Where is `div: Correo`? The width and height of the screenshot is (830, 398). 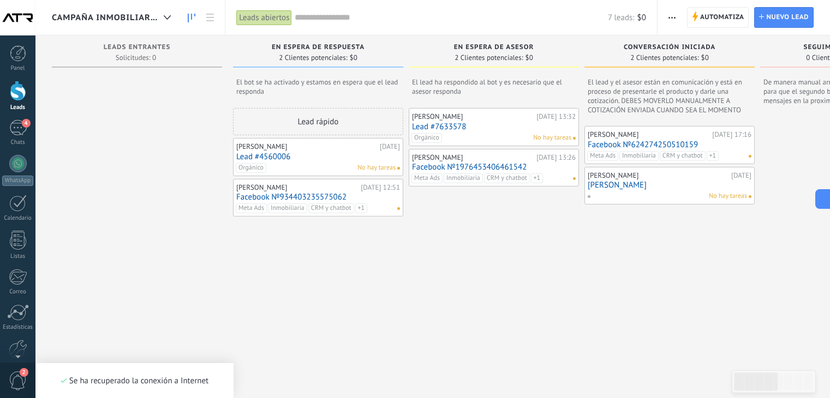
div: Correo is located at coordinates (18, 292).